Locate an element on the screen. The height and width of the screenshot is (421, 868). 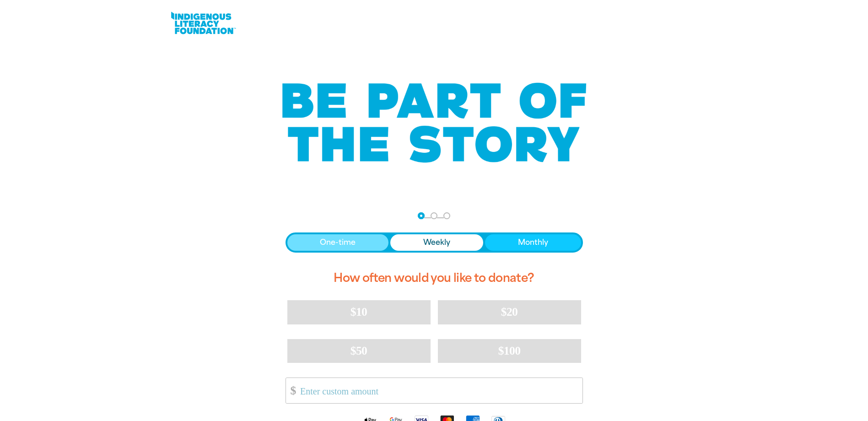
input: Enter custom amount is located at coordinates (438, 391).